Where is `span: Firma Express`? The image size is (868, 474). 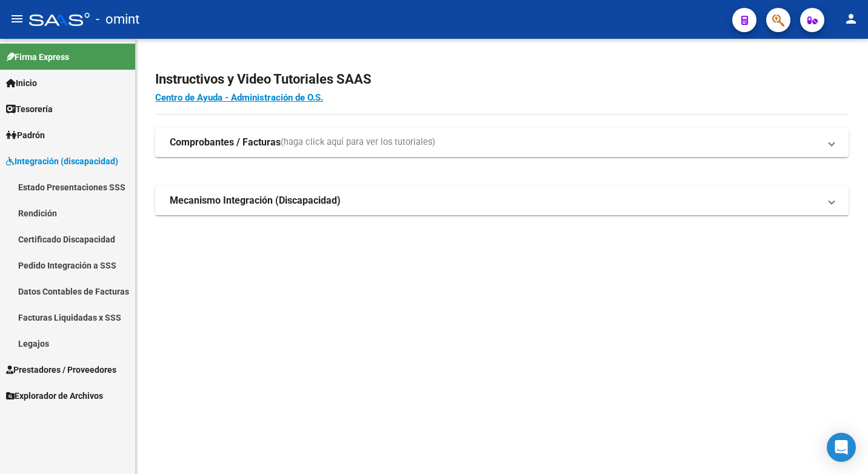
span: Firma Express is located at coordinates (37, 57).